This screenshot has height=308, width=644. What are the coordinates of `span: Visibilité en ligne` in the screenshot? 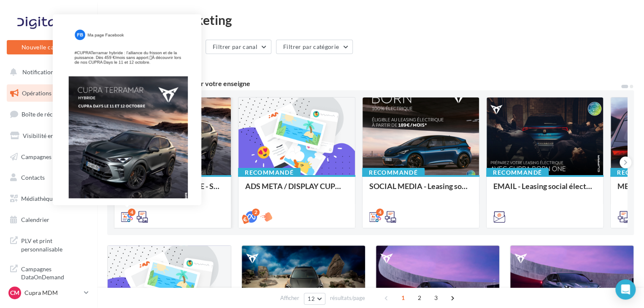 It's located at (45, 135).